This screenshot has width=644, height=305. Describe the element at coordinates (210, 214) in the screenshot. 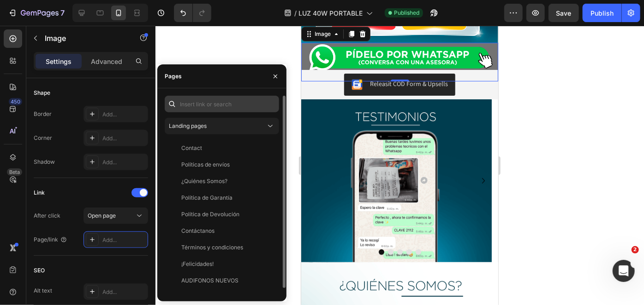

I see `div: Política de Devolución` at that location.